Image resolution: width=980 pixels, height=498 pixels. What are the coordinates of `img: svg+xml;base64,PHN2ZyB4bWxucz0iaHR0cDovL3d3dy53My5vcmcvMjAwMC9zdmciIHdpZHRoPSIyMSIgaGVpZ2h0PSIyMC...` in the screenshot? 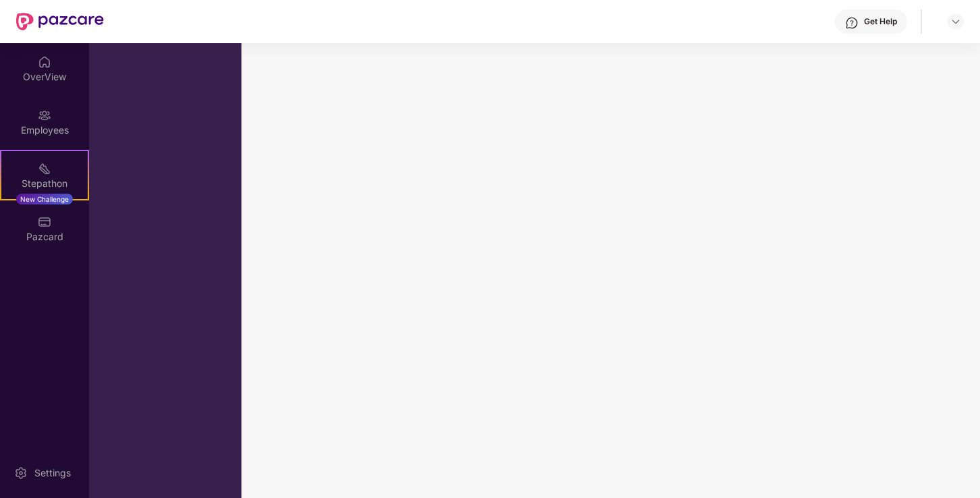 It's located at (44, 169).